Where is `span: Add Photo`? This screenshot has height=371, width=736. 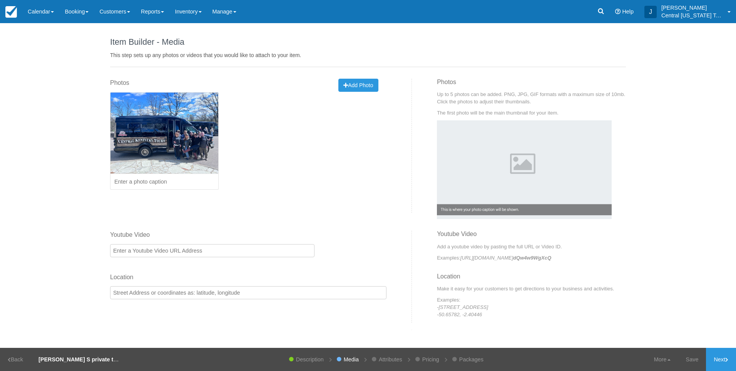 span: Add Photo is located at coordinates (358, 85).